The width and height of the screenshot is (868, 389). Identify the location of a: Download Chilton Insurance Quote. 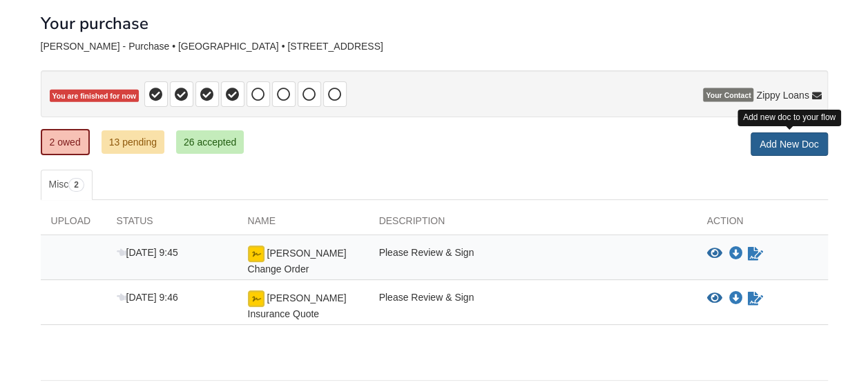
(736, 299).